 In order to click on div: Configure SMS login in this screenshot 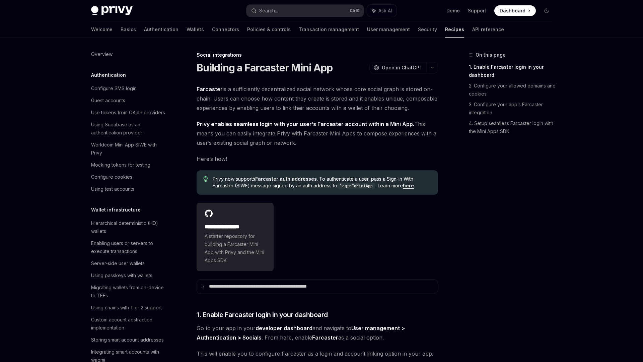, I will do `click(114, 88)`.